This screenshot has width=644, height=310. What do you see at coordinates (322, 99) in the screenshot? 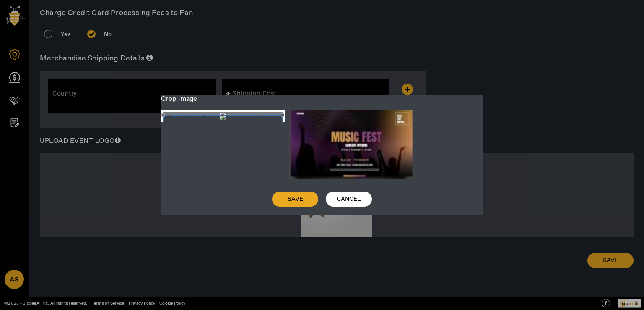
I see `div: Crop Image` at bounding box center [322, 99].